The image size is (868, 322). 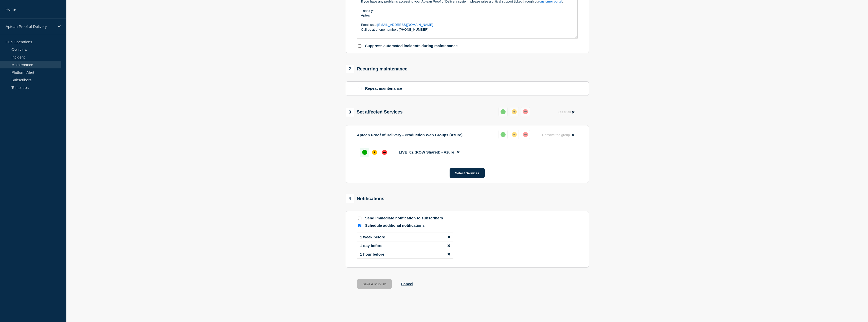 I want to click on input: Send immediate notification to subscribers, so click(x=360, y=219).